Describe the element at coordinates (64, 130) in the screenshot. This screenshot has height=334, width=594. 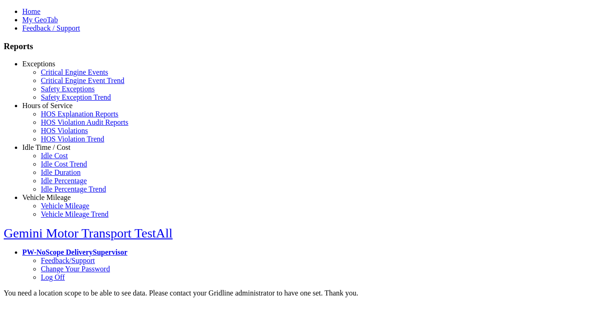
I see `a: HOS Violations` at that location.